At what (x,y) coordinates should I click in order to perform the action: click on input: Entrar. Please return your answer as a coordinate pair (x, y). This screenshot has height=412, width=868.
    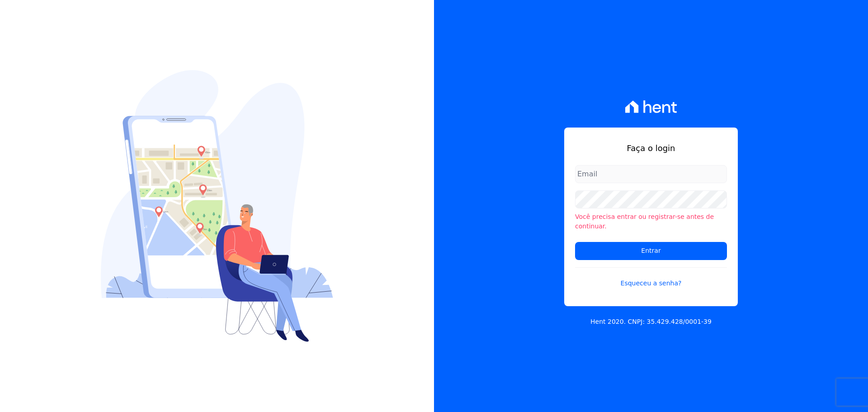
    Looking at the image, I should click on (650, 251).